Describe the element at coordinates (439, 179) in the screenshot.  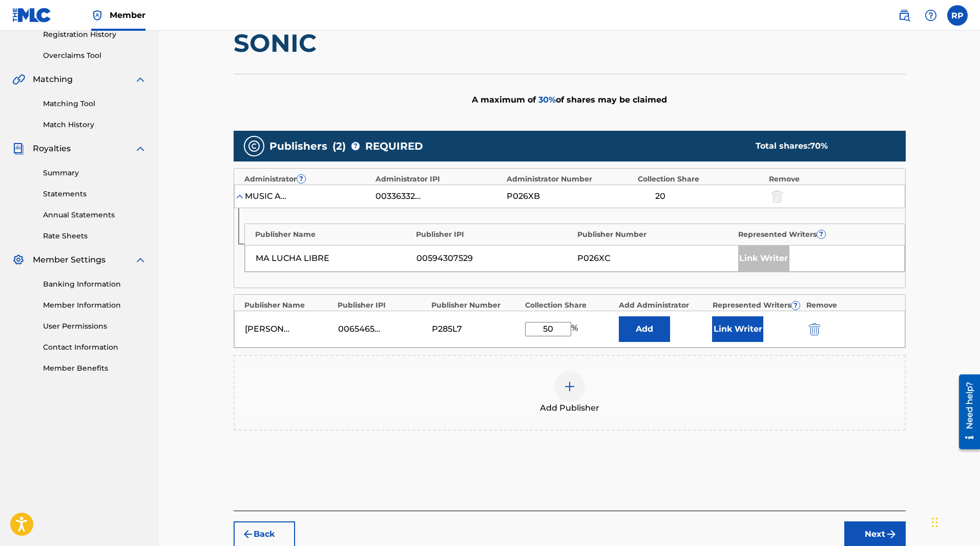
I see `div: Administrator IPI` at that location.